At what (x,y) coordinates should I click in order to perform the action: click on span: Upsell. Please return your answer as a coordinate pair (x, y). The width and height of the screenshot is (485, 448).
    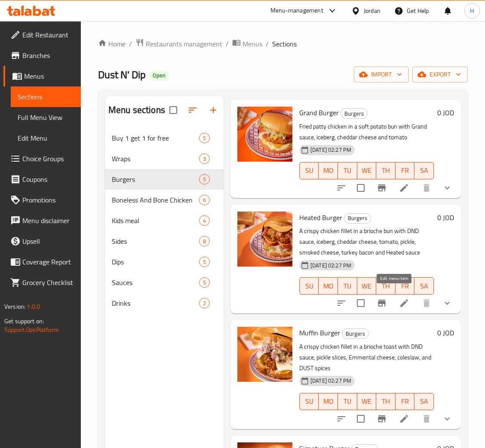
    Looking at the image, I should click on (48, 241).